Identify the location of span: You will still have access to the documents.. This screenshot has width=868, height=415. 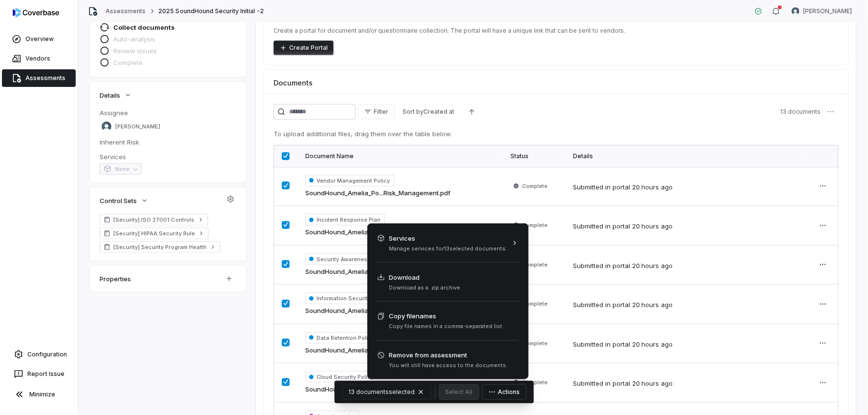
(448, 366).